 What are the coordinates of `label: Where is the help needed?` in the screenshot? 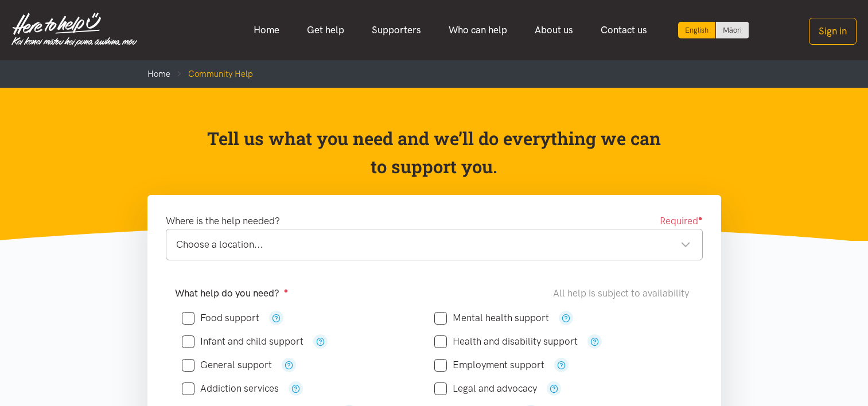 It's located at (222, 220).